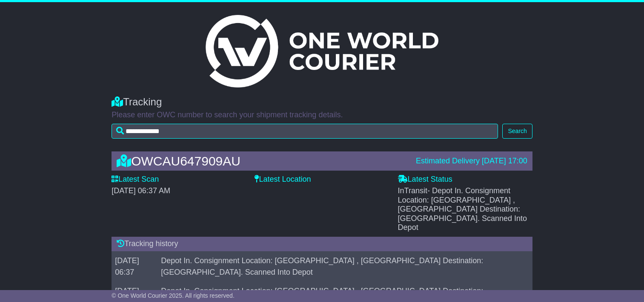  Describe the element at coordinates (322, 102) in the screenshot. I see `div: Tracking` at that location.